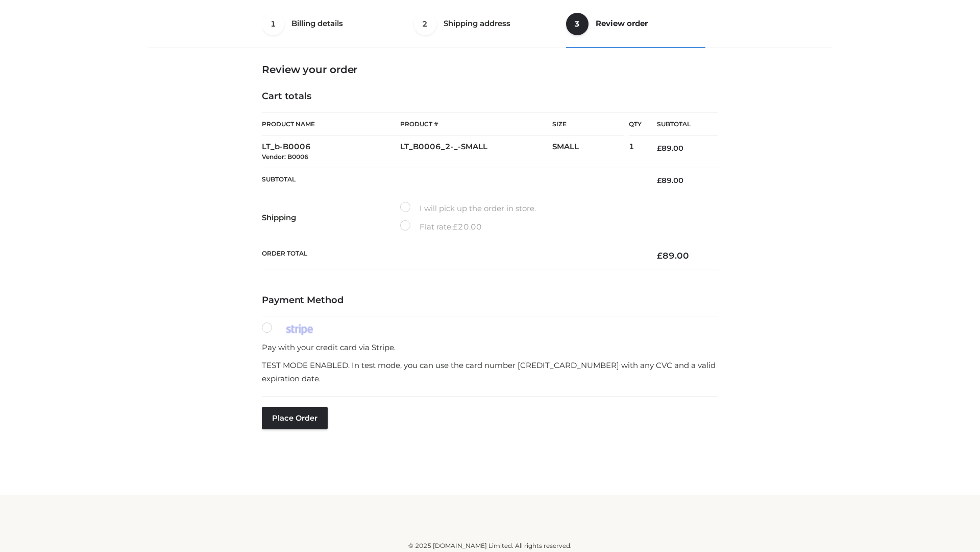  What do you see at coordinates (331, 217) in the screenshot?
I see `th: Shipping` at bounding box center [331, 217].